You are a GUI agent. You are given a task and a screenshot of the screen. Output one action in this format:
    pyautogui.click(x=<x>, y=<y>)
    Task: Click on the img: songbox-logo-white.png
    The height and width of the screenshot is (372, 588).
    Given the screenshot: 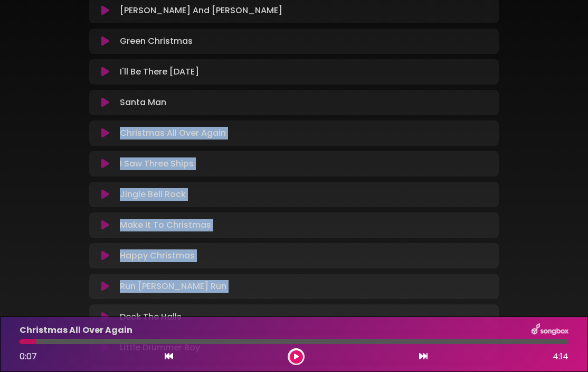 What is the action you would take?
    pyautogui.click(x=550, y=330)
    